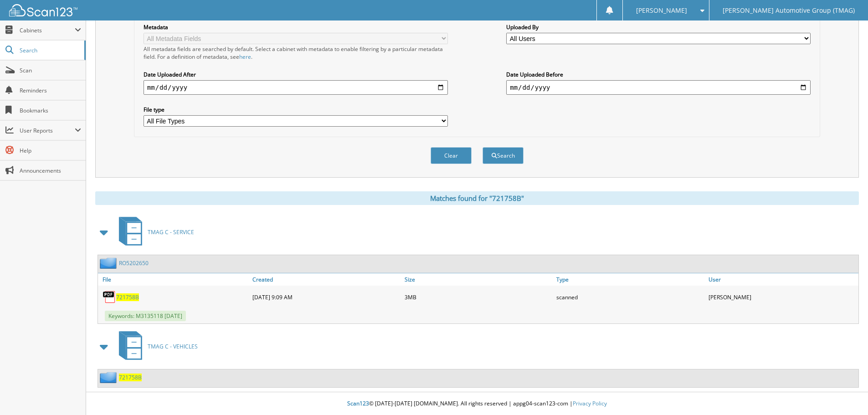 The width and height of the screenshot is (868, 415). What do you see at coordinates (296, 75) in the screenshot?
I see `label: Date Uploaded After` at bounding box center [296, 75].